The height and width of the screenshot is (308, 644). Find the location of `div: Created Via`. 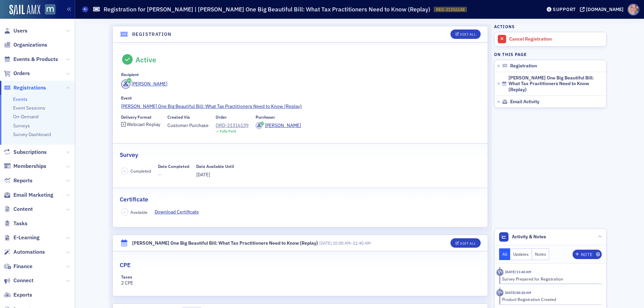

div: Created Via is located at coordinates (178, 117).